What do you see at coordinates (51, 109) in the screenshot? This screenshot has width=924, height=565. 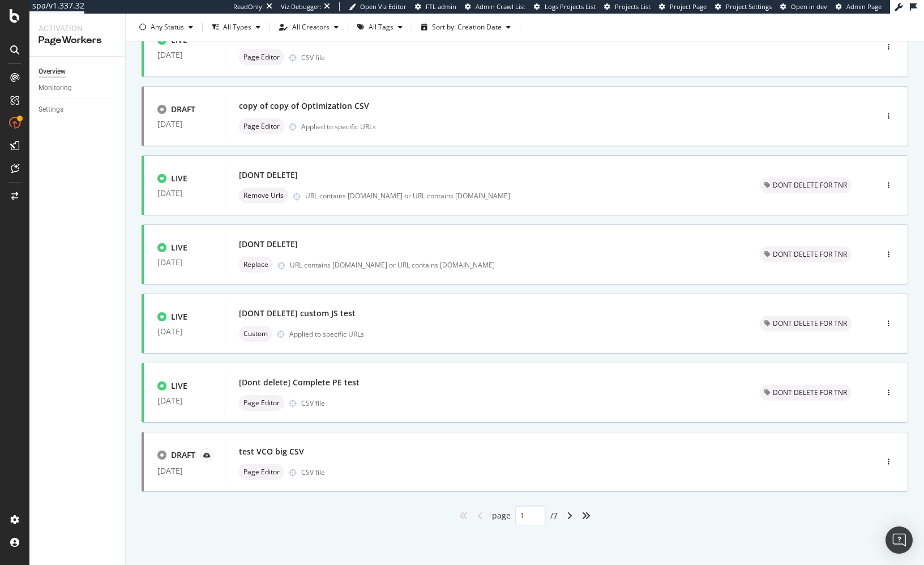 I see `div: Settings` at bounding box center [51, 109].